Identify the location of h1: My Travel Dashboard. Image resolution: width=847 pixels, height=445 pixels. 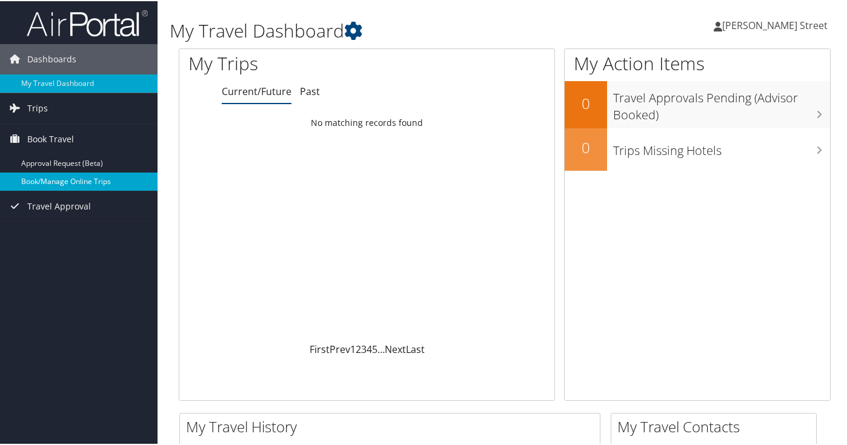
(393, 30).